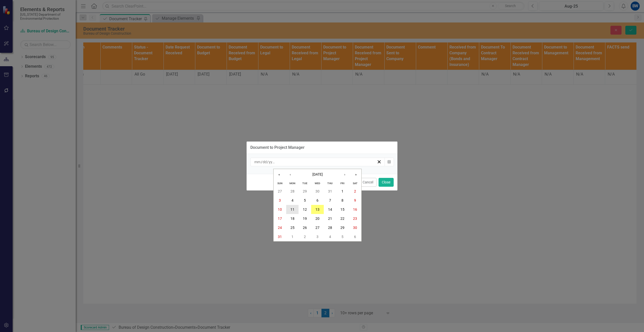 The height and width of the screenshot is (332, 644). What do you see at coordinates (330, 237) in the screenshot?
I see `button: September 4, 2025` at bounding box center [330, 237].